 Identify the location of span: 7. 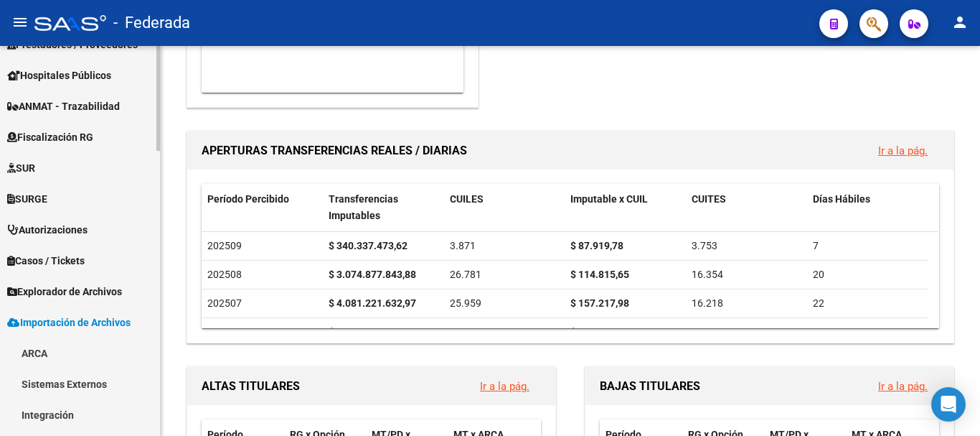
(816, 245).